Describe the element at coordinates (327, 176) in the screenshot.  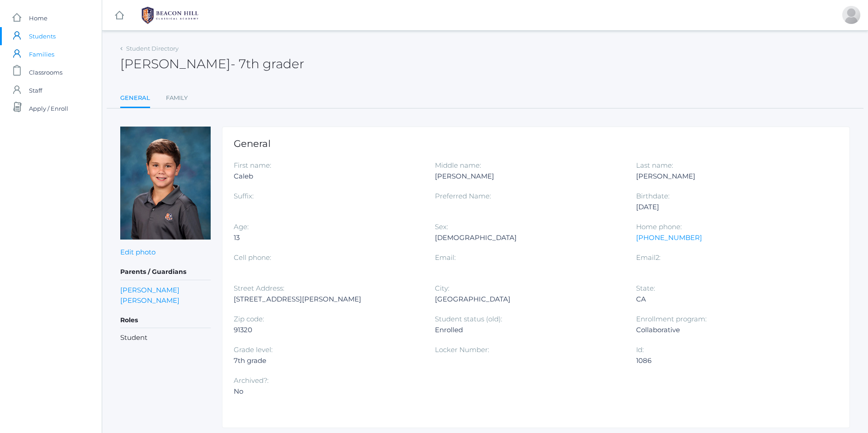
I see `div: Caleb` at that location.